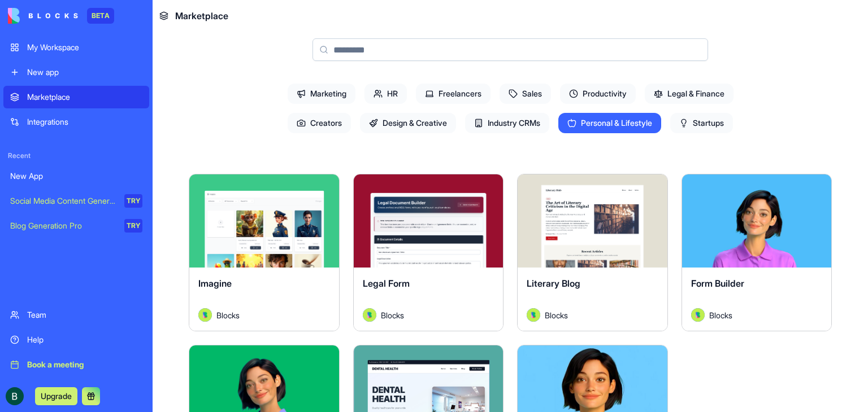 This screenshot has width=868, height=412. What do you see at coordinates (84, 48) in the screenshot?
I see `div: My Workspace` at bounding box center [84, 48].